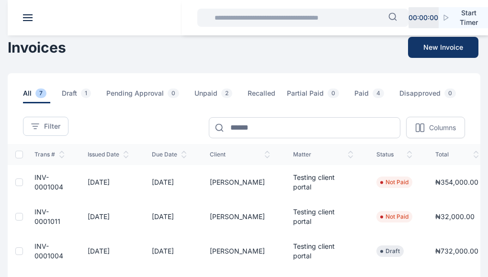  What do you see at coordinates (47, 216) in the screenshot?
I see `a: INV-0001011` at bounding box center [47, 216].